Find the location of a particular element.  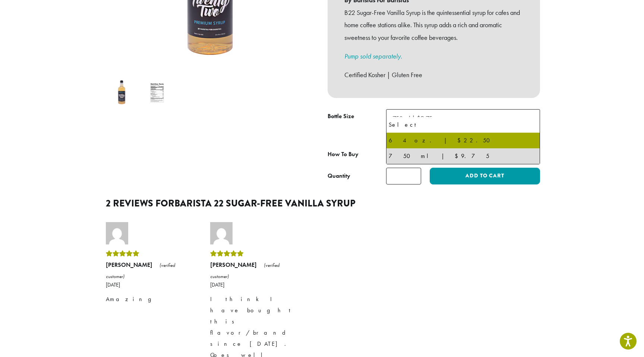

a: Pump sold separately. is located at coordinates (373, 55).